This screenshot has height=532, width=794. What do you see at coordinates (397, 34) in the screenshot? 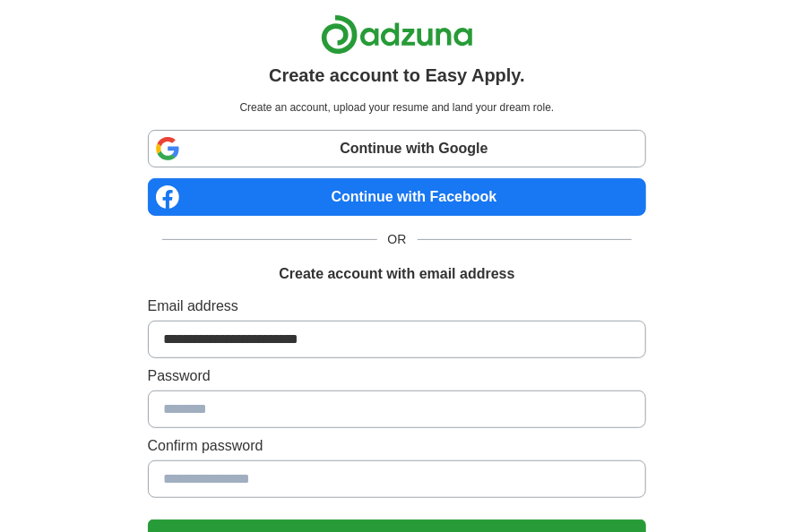
I see `img: Adzuna logo` at bounding box center [397, 34].